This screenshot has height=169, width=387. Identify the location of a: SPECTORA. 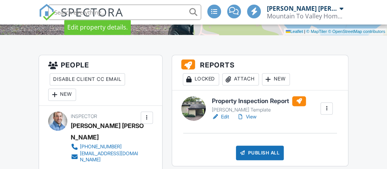
(81, 18).